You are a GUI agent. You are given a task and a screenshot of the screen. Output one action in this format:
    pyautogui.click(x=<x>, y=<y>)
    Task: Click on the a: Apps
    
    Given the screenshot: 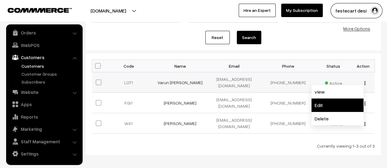 What is the action you would take?
    pyautogui.click(x=44, y=105)
    